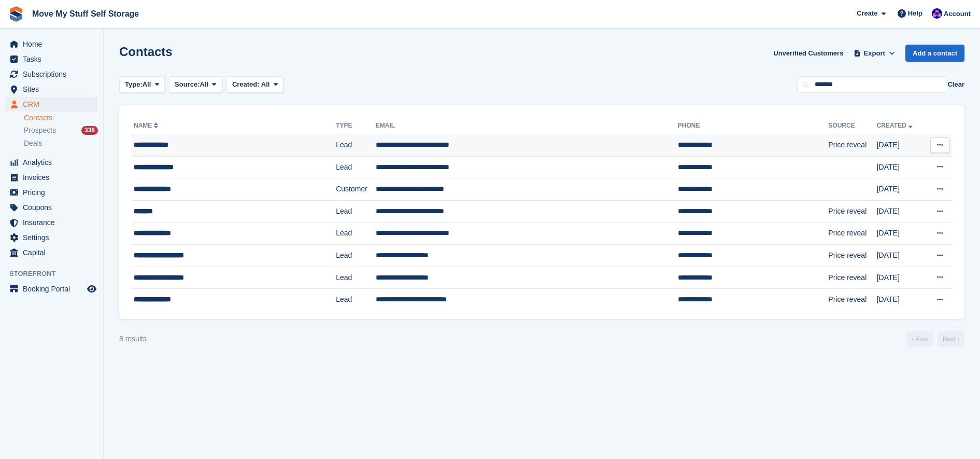  Describe the element at coordinates (142, 85) in the screenshot. I see `button: Type: All` at that location.